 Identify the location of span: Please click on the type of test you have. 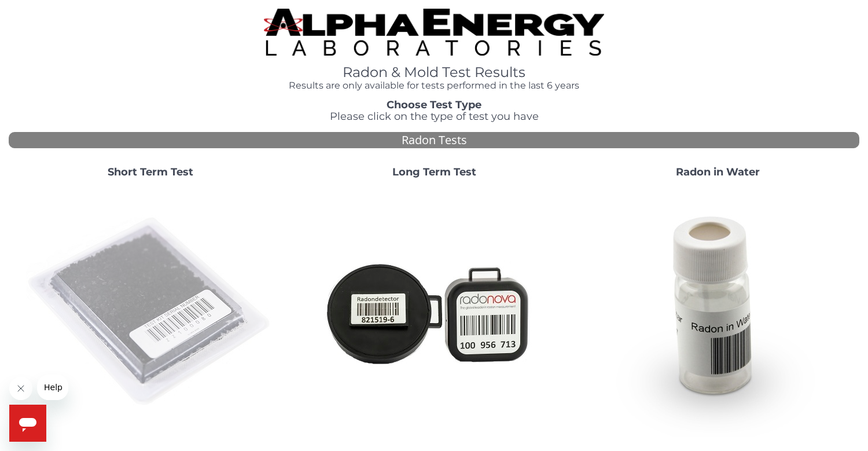
(434, 116).